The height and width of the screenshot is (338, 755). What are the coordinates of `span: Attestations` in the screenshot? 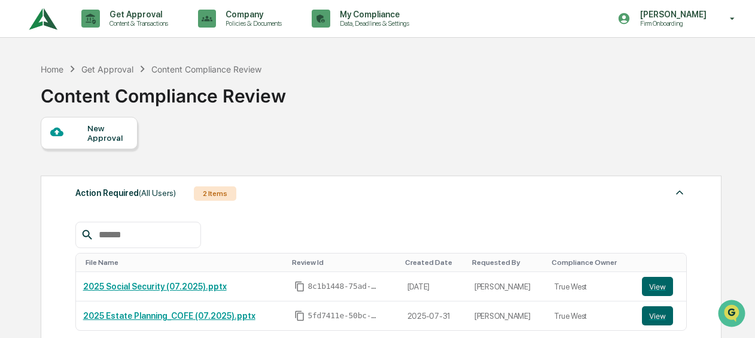 It's located at (123, 156).